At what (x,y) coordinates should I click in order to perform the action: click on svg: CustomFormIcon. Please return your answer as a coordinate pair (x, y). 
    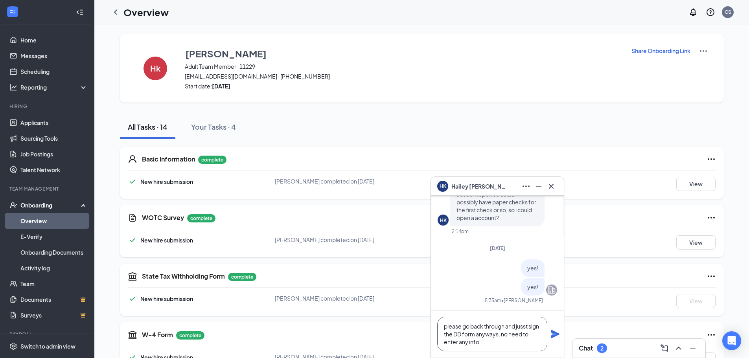
    Looking at the image, I should click on (132, 218).